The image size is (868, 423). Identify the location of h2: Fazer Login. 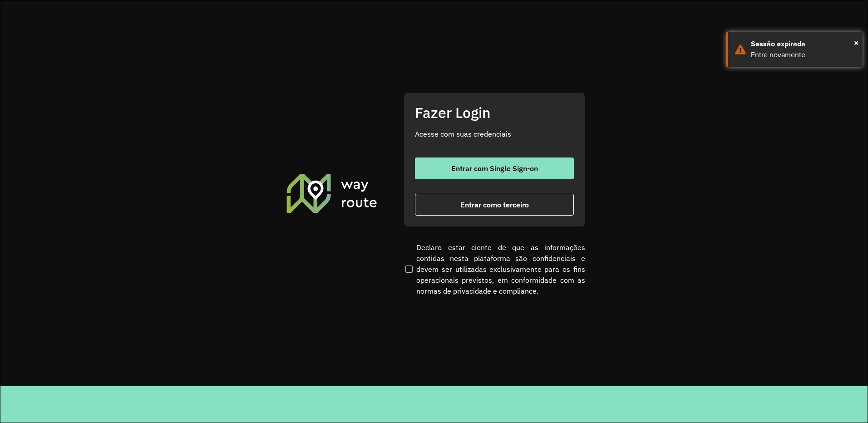
(494, 112).